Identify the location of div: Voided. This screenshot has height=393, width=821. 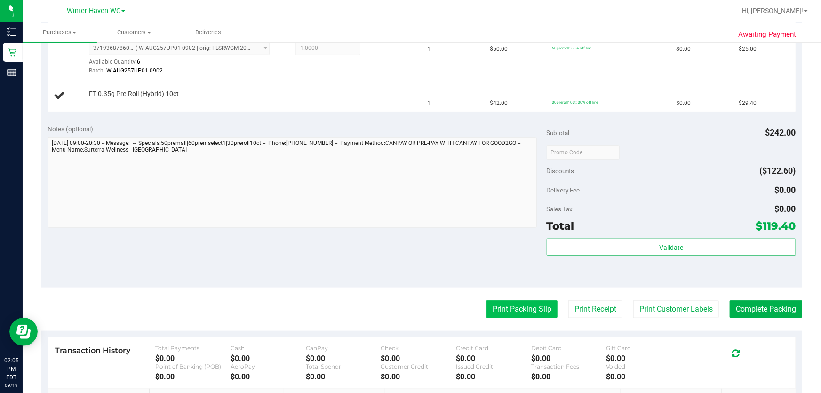
(644, 366).